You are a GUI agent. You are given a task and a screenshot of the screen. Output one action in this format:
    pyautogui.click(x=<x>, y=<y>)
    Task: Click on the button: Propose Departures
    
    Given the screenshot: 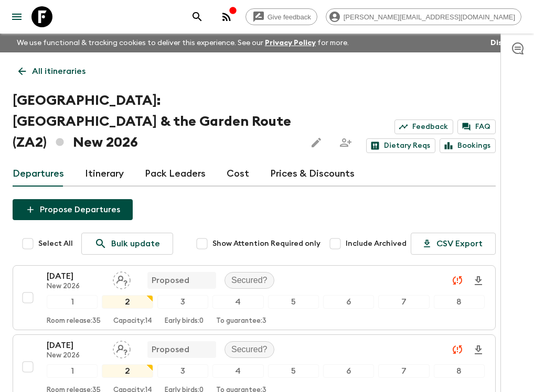 What is the action you would take?
    pyautogui.click(x=73, y=210)
    